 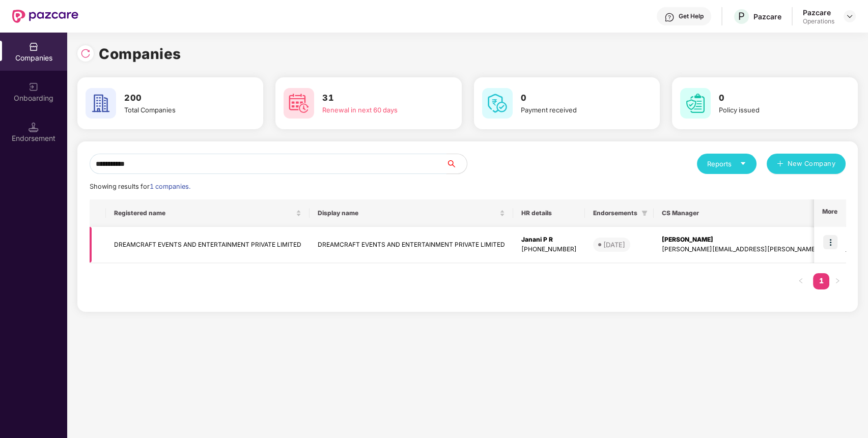 I want to click on span: P, so click(x=741, y=16).